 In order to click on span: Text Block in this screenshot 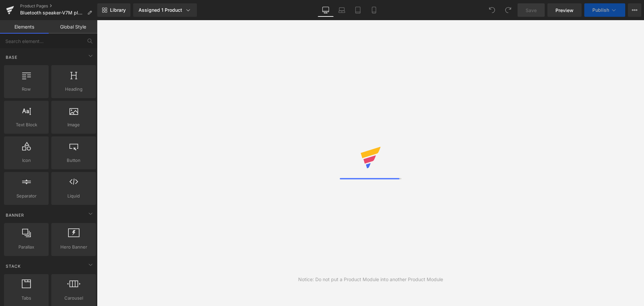, I will do `click(26, 125)`.